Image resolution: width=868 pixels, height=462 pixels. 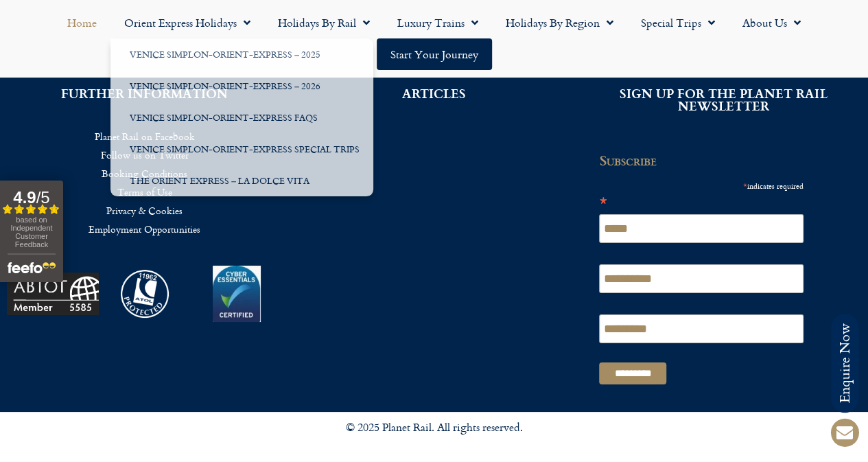 I want to click on a: Home, so click(x=82, y=22).